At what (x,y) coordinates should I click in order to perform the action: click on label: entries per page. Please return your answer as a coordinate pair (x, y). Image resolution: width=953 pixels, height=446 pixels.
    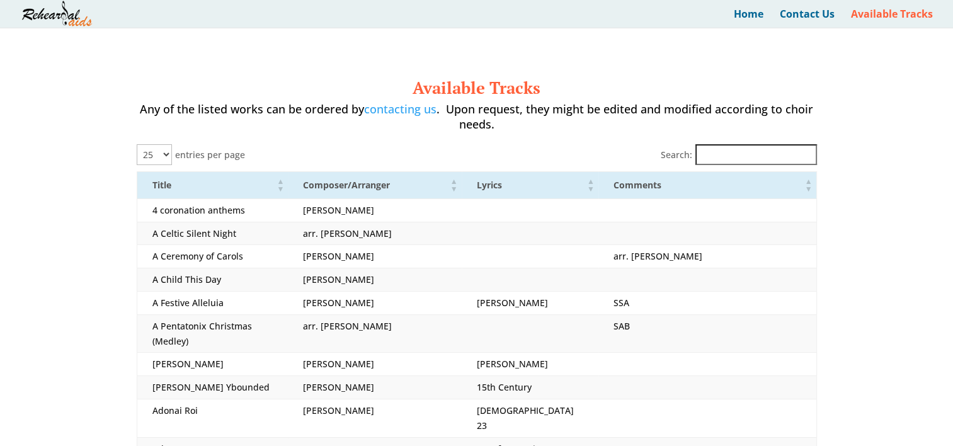
    Looking at the image, I should click on (210, 155).